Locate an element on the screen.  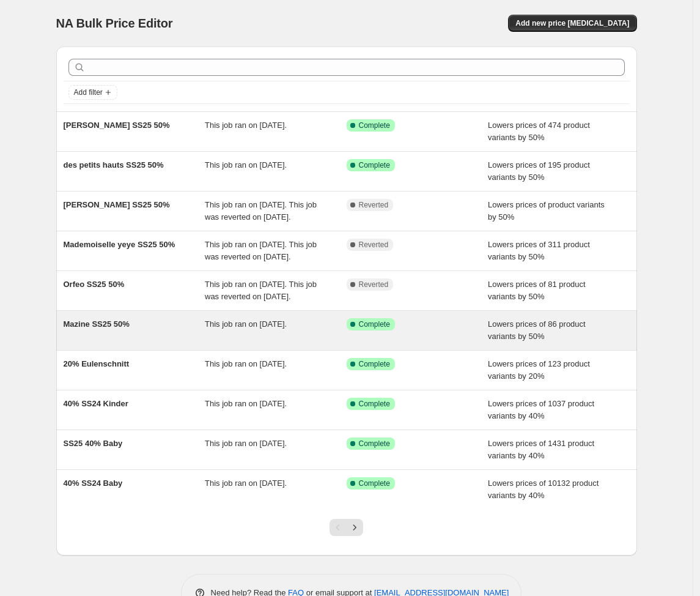
span: Lowers prices of 81 product variants by 50% is located at coordinates (537, 290).